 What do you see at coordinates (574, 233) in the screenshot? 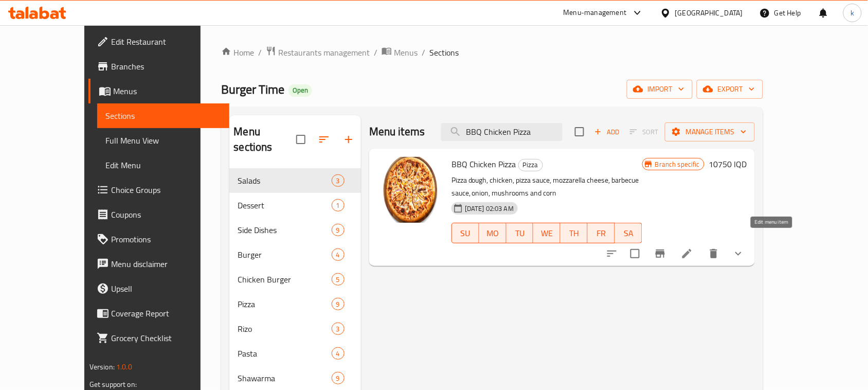
I see `span: TH` at bounding box center [574, 233].